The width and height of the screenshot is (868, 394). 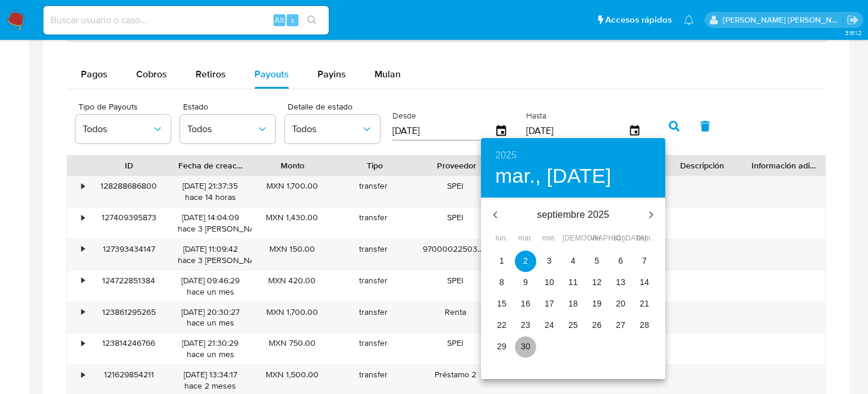 What do you see at coordinates (597, 238) in the screenshot?
I see `span: vie.` at bounding box center [597, 238].